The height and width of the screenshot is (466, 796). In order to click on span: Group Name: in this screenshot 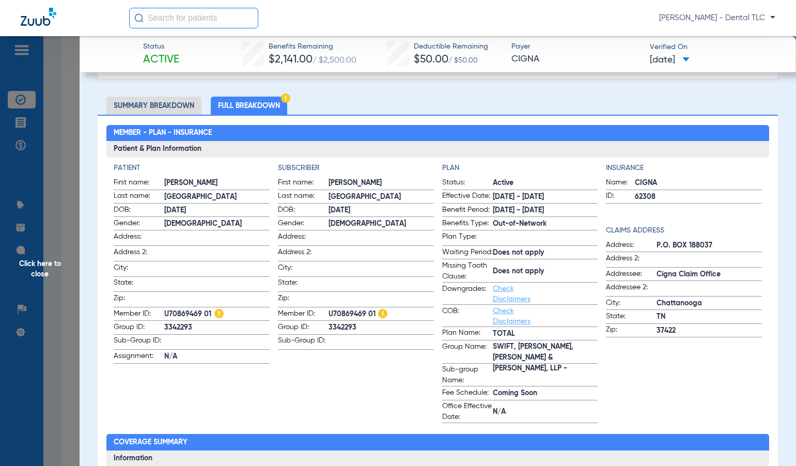, I will do `click(467, 352)`.